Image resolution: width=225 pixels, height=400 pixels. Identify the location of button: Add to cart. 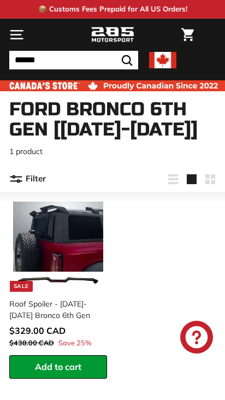
(58, 367).